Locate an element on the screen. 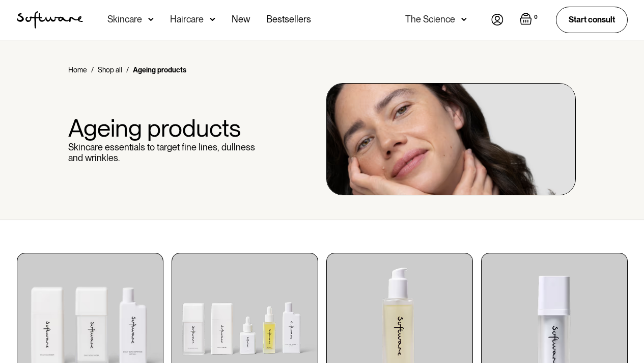 The width and height of the screenshot is (644, 363). div: Haircare is located at coordinates (187, 19).